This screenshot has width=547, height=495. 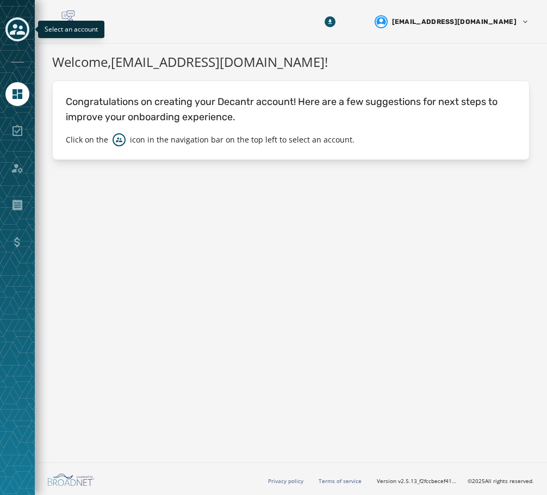 What do you see at coordinates (17, 94) in the screenshot?
I see `a: Navigate to Home` at bounding box center [17, 94].